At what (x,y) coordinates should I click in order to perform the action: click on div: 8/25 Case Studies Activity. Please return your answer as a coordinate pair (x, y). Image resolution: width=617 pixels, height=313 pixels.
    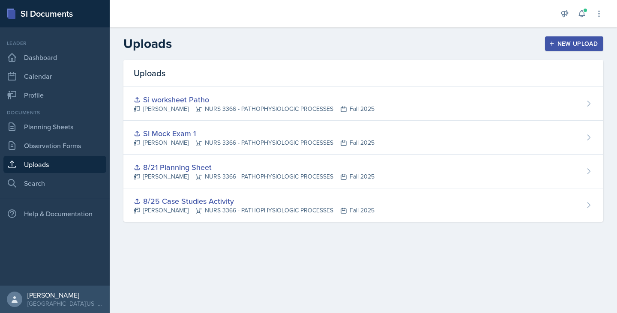
    Looking at the image, I should click on (254, 201).